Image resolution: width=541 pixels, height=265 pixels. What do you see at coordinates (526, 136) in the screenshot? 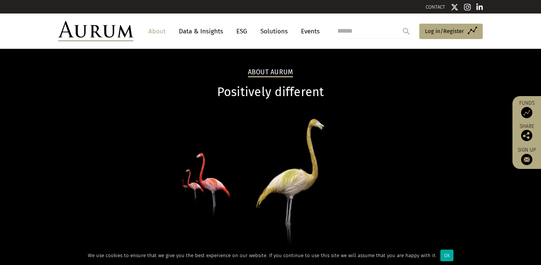
I see `img: Share this post` at bounding box center [526, 136].